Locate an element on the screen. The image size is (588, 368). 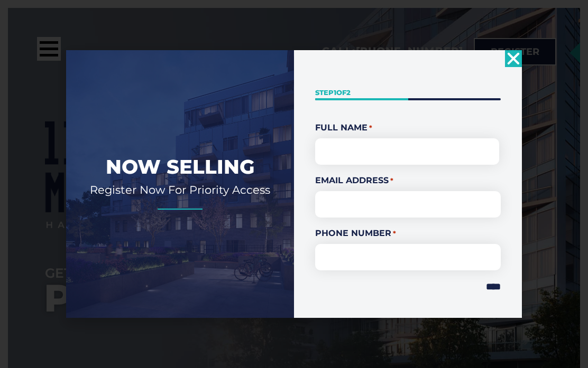
h2: Now Selling is located at coordinates (180, 167).